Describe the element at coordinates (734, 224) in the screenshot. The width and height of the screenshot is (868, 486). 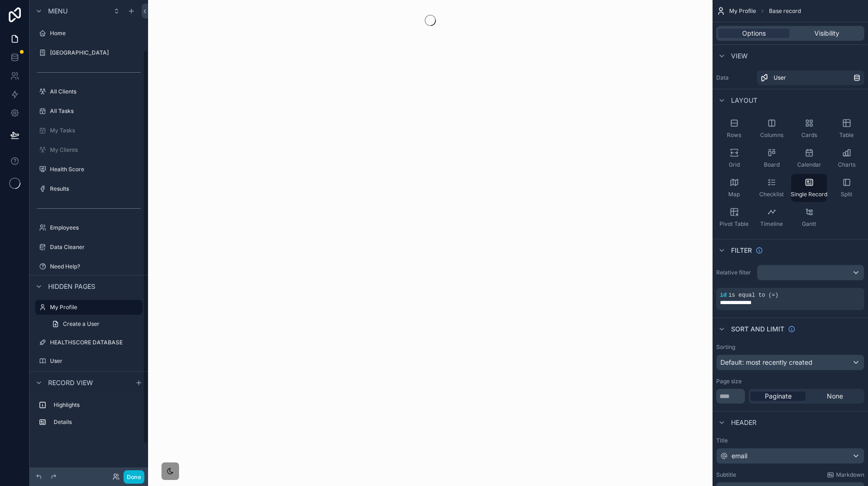
I see `span: Pivot Table` at that location.